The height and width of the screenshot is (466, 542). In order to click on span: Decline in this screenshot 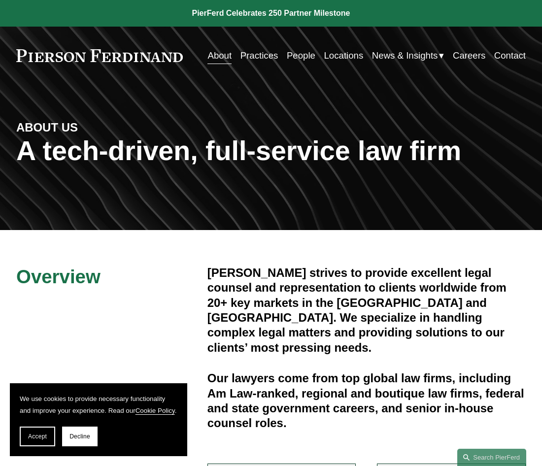, I will do `click(80, 436)`.